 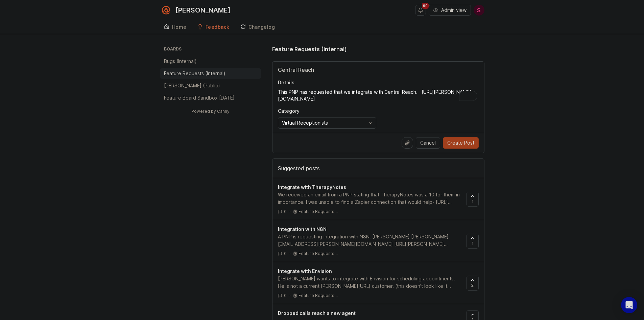 What do you see at coordinates (479, 10) in the screenshot?
I see `span: S` at bounding box center [479, 10].